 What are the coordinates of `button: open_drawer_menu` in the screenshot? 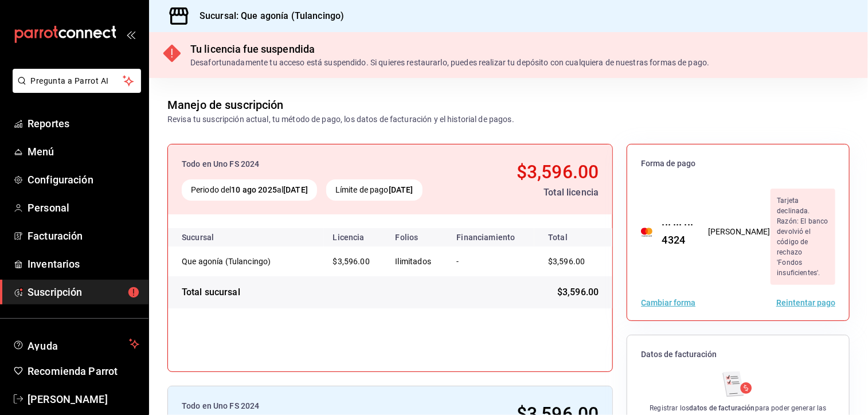 It's located at (131, 35).